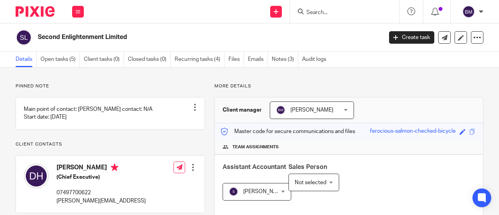 The height and width of the screenshot is (215, 499). I want to click on a: Files, so click(236, 59).